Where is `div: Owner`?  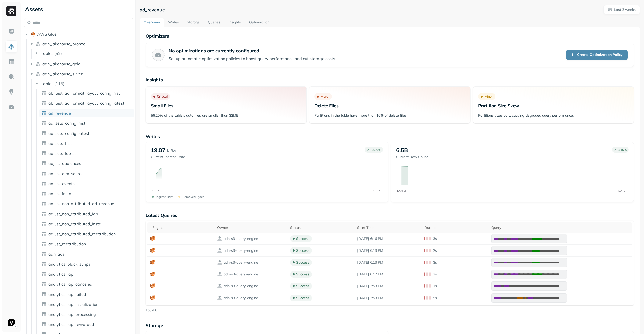
div: Owner is located at coordinates (251, 228).